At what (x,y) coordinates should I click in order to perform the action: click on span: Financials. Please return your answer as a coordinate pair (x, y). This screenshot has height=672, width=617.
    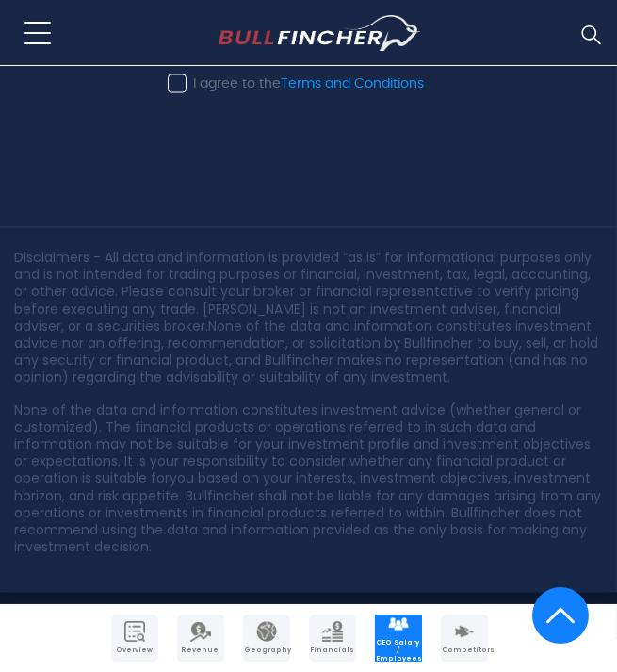
    Looking at the image, I should click on (332, 650).